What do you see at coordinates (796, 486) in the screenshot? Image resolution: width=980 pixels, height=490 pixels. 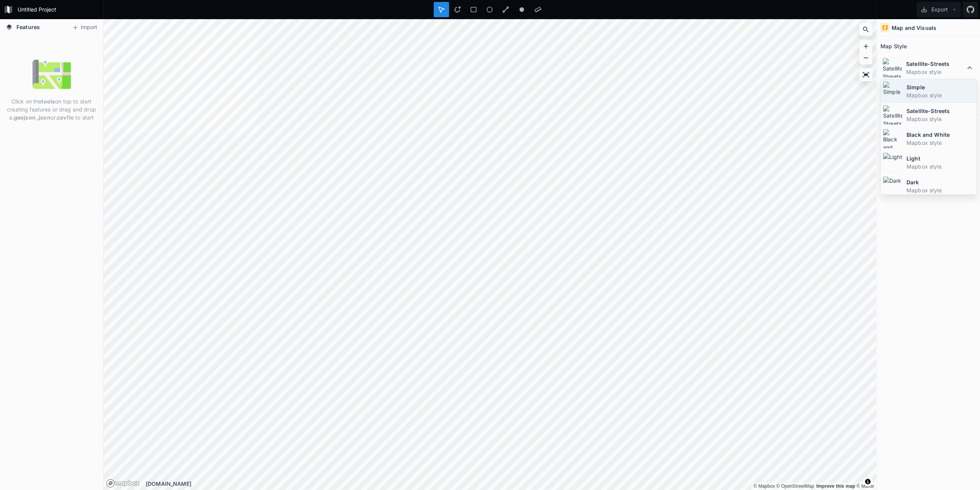 I see `a: OpenStreetMap` at bounding box center [796, 486].